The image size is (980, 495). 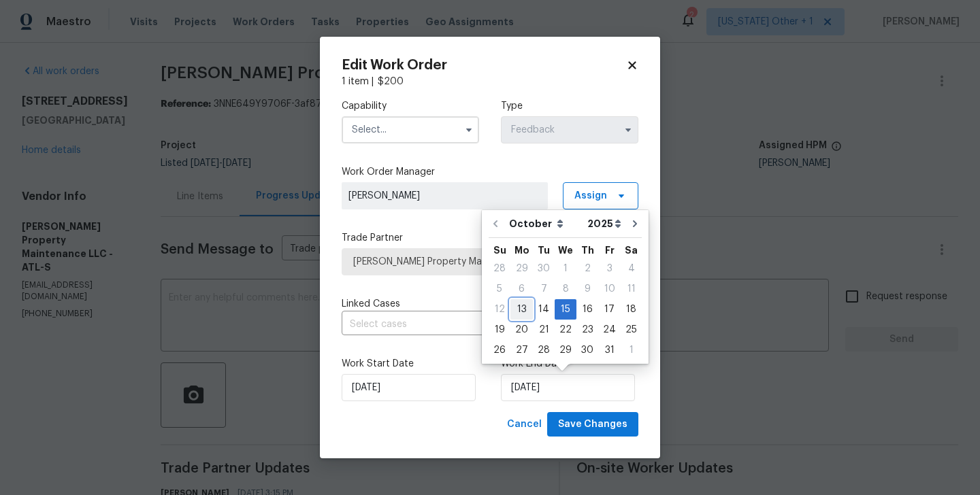 What do you see at coordinates (631, 250) in the screenshot?
I see `abbr: Saturday` at bounding box center [631, 250].